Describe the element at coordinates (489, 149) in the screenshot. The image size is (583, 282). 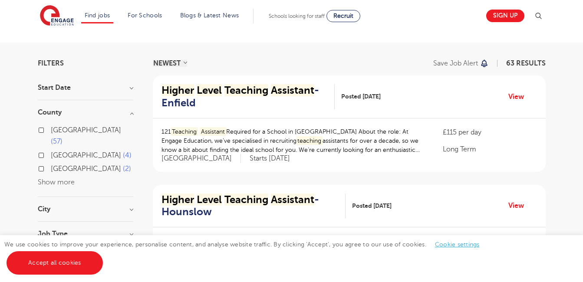
I see `p: Long Term` at that location.